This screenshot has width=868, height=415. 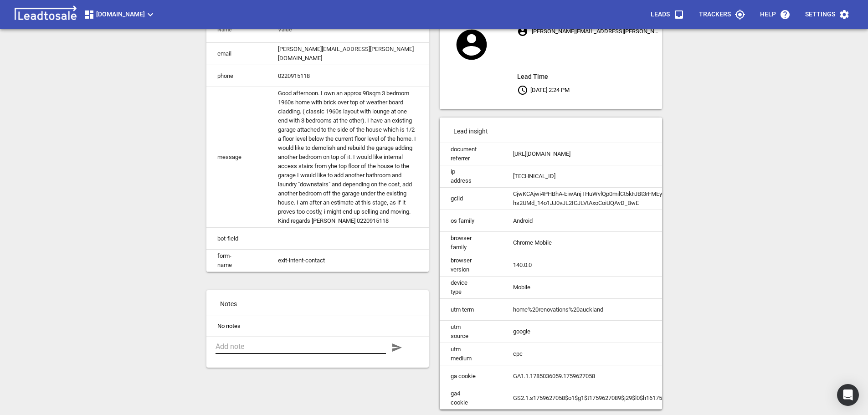 What do you see at coordinates (820, 14) in the screenshot?
I see `p: Settings` at bounding box center [820, 14].